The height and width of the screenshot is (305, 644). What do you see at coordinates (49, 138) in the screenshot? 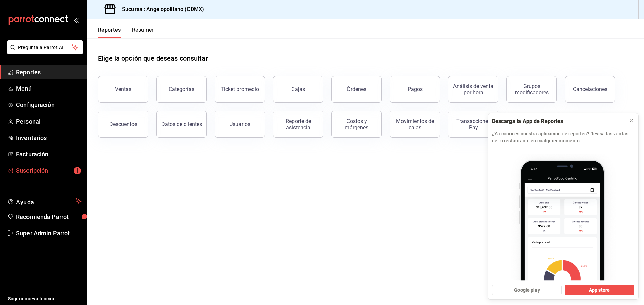
I see `span: Inventarios` at bounding box center [49, 138].